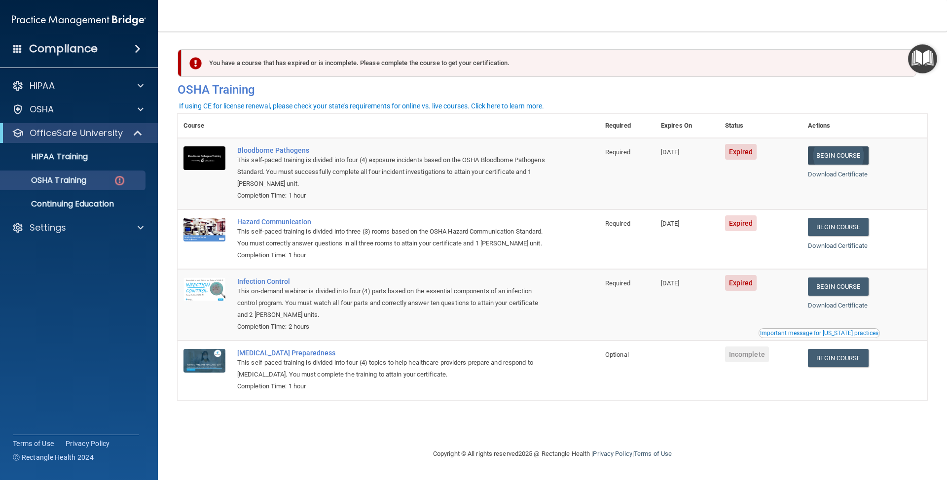 The height and width of the screenshot is (480, 947). Describe the element at coordinates (204, 126) in the screenshot. I see `th: Course` at that location.